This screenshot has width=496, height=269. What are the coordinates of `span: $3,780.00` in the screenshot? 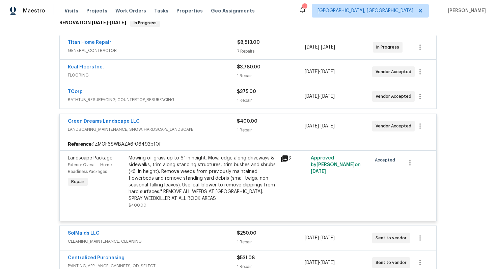 It's located at (249, 67).